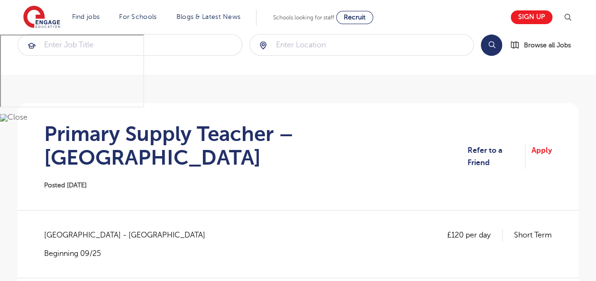 The image size is (596, 281). I want to click on img: Engage Education, so click(42, 18).